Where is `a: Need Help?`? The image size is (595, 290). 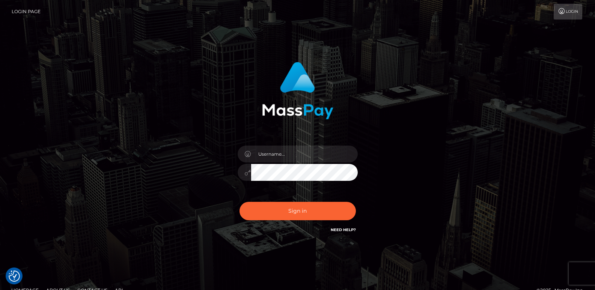
a: Need Help? is located at coordinates (343, 230).